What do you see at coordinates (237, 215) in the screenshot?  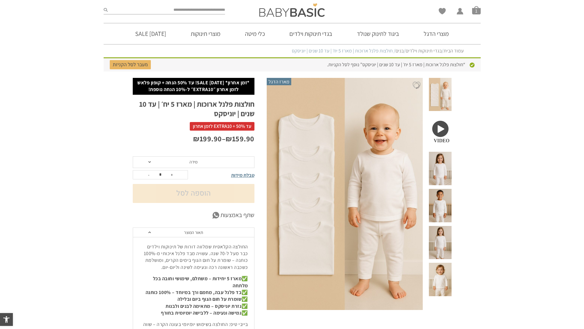 I see `span: שתף באמצעות` at bounding box center [237, 215].